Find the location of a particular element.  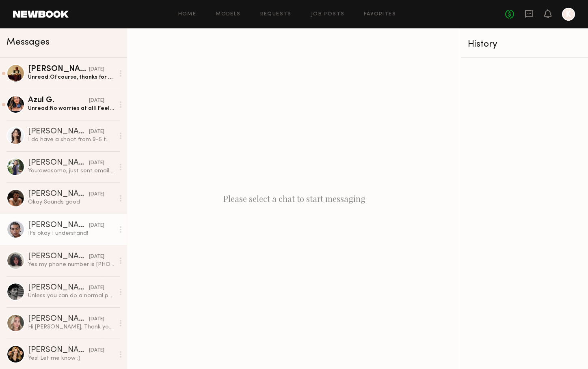

div: Okay Sounds good is located at coordinates (71, 202).